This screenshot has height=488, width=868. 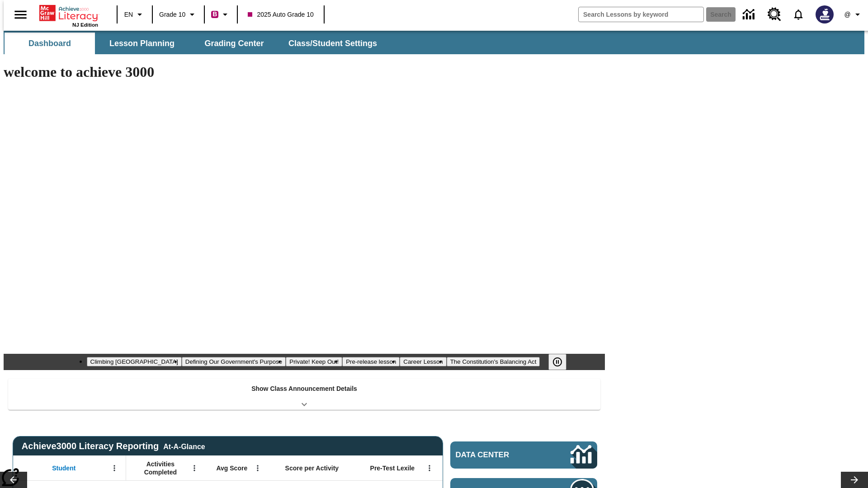 What do you see at coordinates (234, 361) in the screenshot?
I see `button: Slide 2 Defining Our Government's Purpose` at bounding box center [234, 361].